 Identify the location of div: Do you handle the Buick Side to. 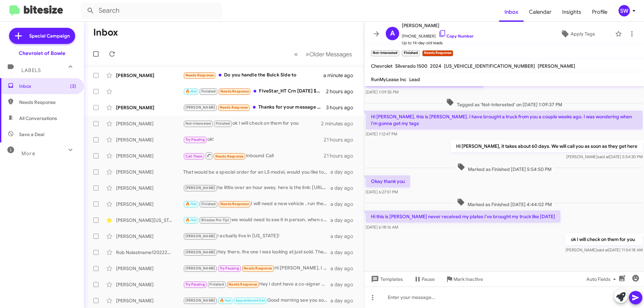
(253, 75).